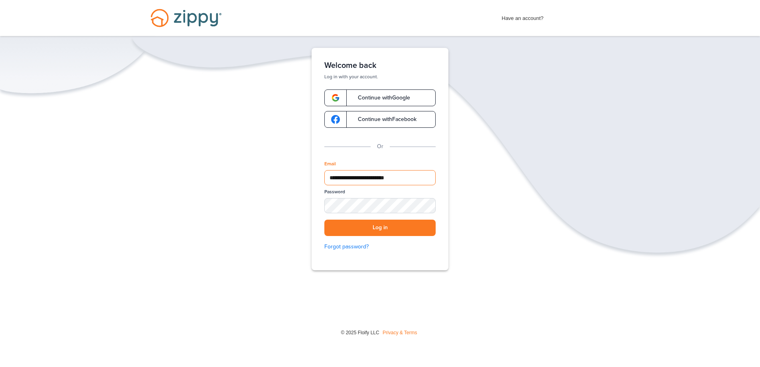  Describe the element at coordinates (380, 246) in the screenshot. I see `a: Forgot password?` at that location.